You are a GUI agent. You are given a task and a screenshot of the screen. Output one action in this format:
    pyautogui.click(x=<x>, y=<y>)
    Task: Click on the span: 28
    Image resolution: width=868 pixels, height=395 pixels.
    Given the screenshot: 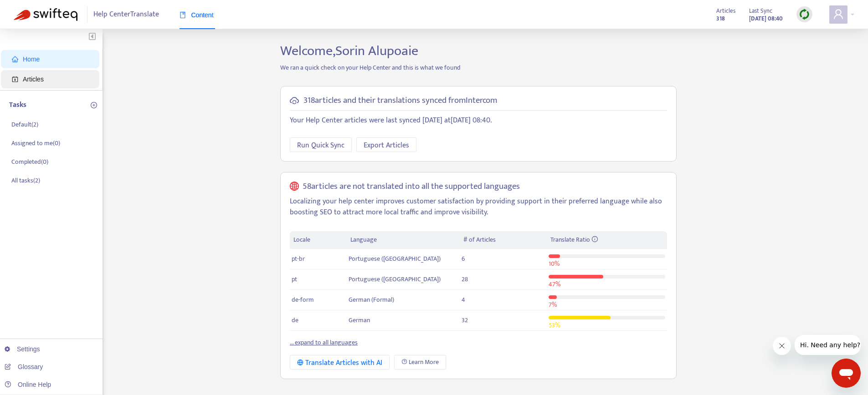 What is the action you would take?
    pyautogui.click(x=465, y=279)
    